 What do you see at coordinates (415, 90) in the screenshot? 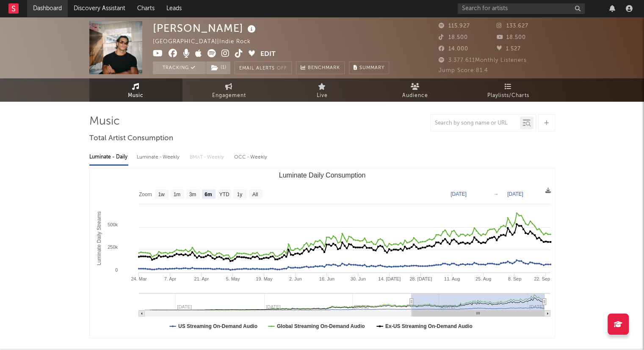
I see `a: Audience` at bounding box center [415, 90].